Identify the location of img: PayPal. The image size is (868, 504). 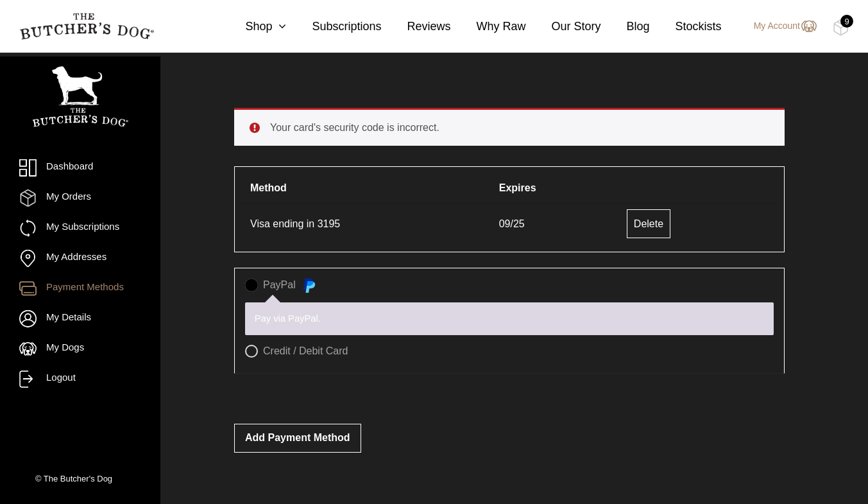
(309, 285).